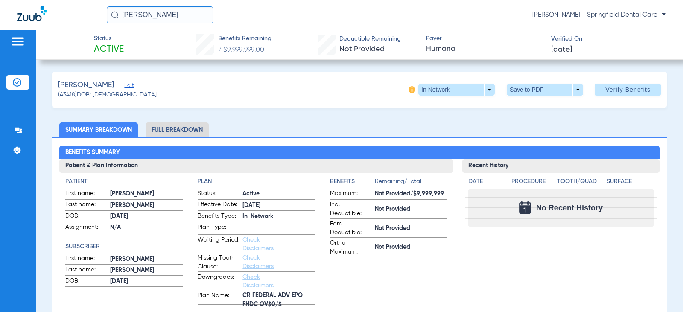  Describe the element at coordinates (351, 209) in the screenshot. I see `span: Ind. Deductible:` at that location.